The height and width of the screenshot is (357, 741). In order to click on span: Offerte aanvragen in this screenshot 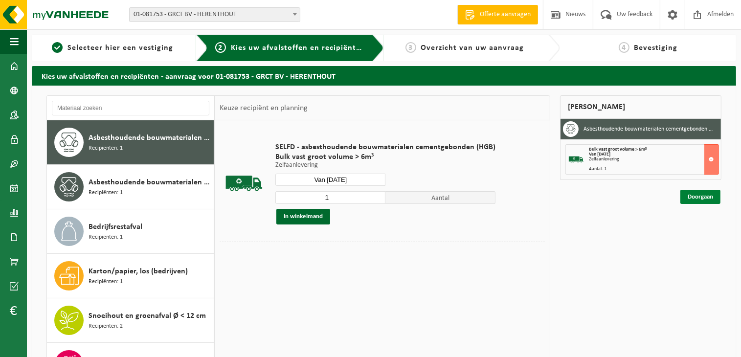, I will do `click(505, 15)`.